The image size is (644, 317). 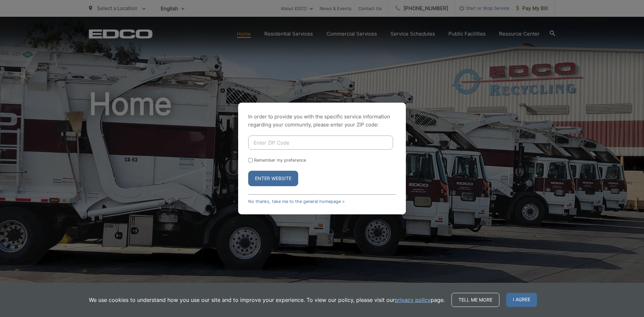 What do you see at coordinates (266, 300) in the screenshot?
I see `p: We use cookies to understand how you use our site and to improve your experience. To view our pol...` at bounding box center [266, 300].